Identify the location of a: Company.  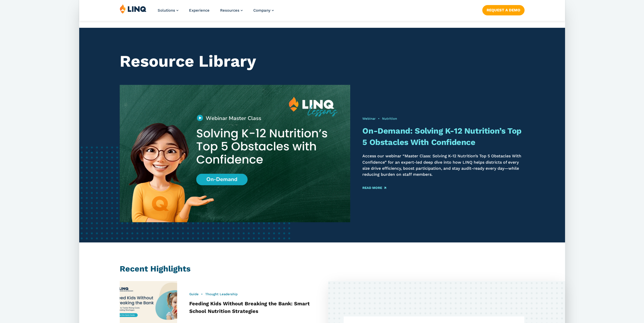
(264, 10).